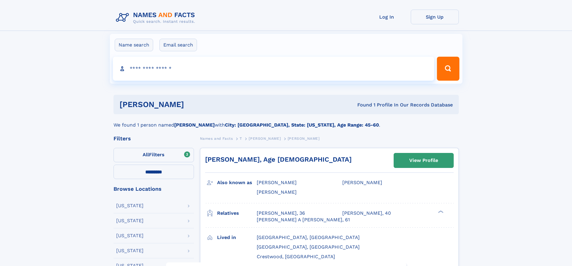 The image size is (572, 266). Describe the element at coordinates (241, 138) in the screenshot. I see `a: T` at that location.